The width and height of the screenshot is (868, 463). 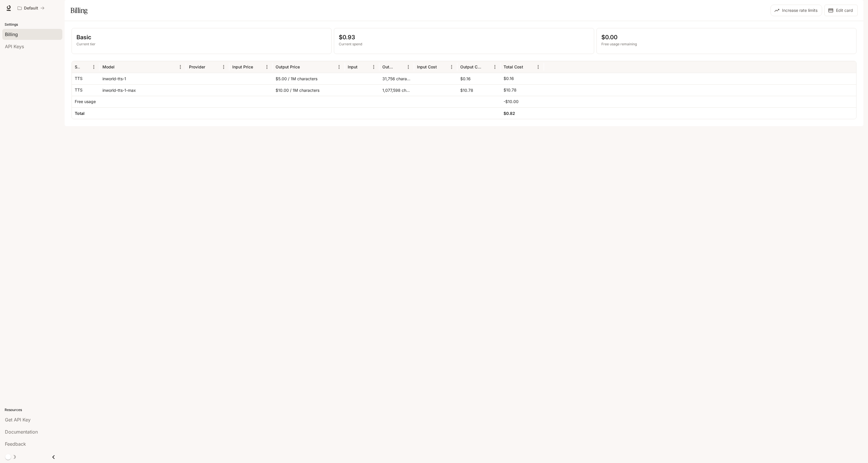 What do you see at coordinates (197, 67) in the screenshot?
I see `div: Provider` at bounding box center [197, 67].